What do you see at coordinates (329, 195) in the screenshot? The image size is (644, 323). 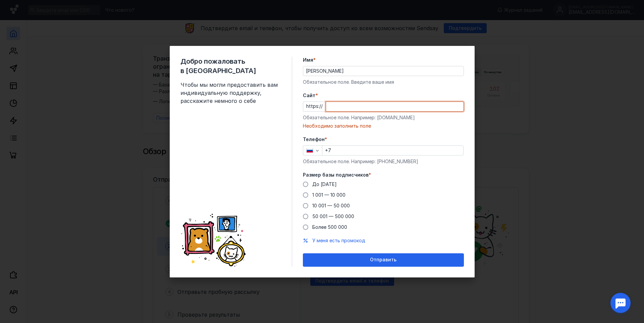 I see `span: 1 001 — 10 000` at bounding box center [329, 195].